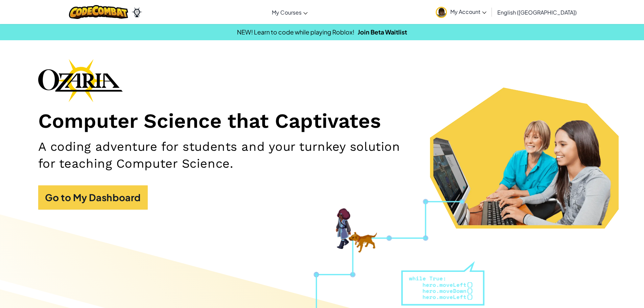 This screenshot has width=644, height=308. What do you see at coordinates (289, 12) in the screenshot?
I see `a: My Courses` at bounding box center [289, 12].